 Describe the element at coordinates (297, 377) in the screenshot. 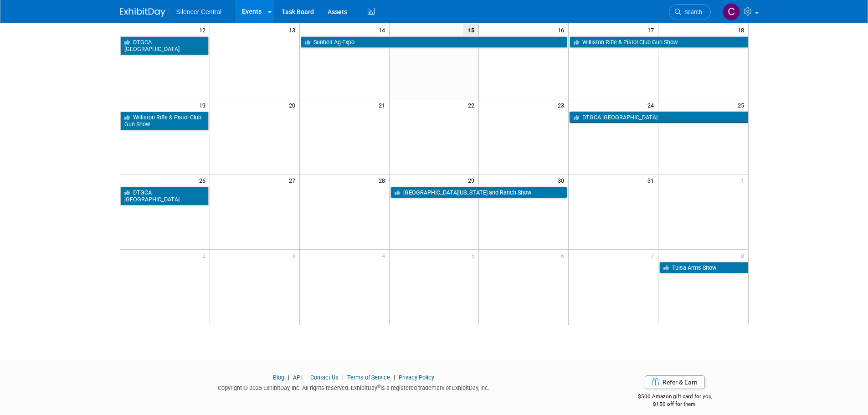

I see `a: API` at that location.